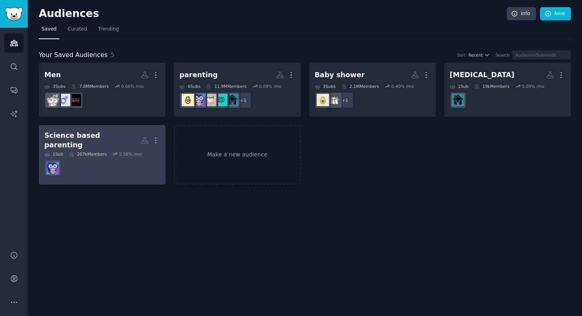 This screenshot has height=316, width=582. I want to click on img: masculinity_rocks, so click(75, 100).